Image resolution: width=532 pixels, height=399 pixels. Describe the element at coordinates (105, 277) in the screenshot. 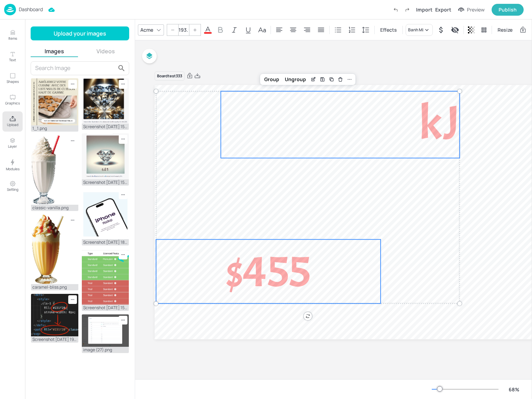

I see `img: 2024-08-05-1722854582234tm4b5db999m.png` at that location.